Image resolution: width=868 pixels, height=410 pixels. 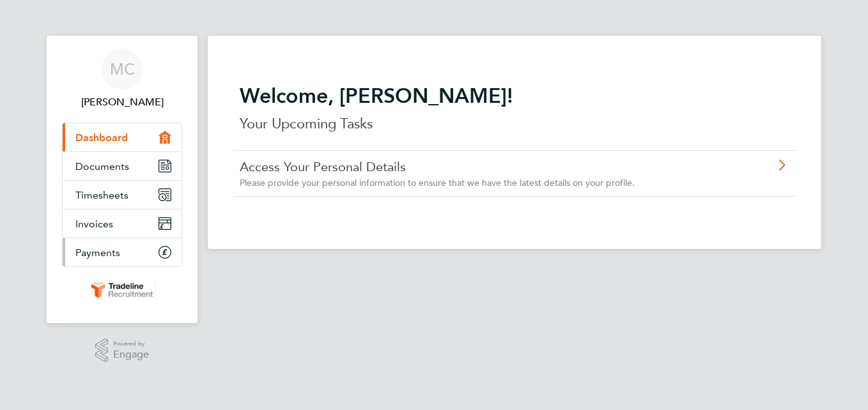 What do you see at coordinates (478, 167) in the screenshot?
I see `a: Access Your Personal Details` at bounding box center [478, 167].